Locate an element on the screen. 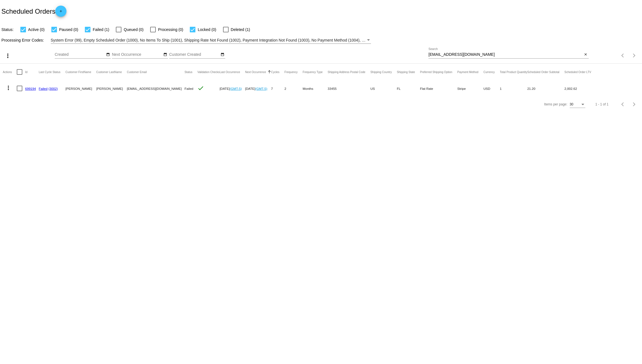 Image resolution: width=642 pixels, height=364 pixels. button: Change sorting for PreferredShippingOption is located at coordinates (436, 72).